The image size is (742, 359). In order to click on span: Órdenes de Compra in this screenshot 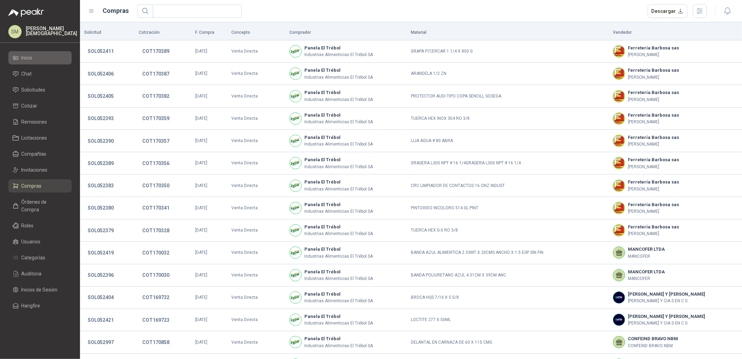, I will do `click(43, 206)`.